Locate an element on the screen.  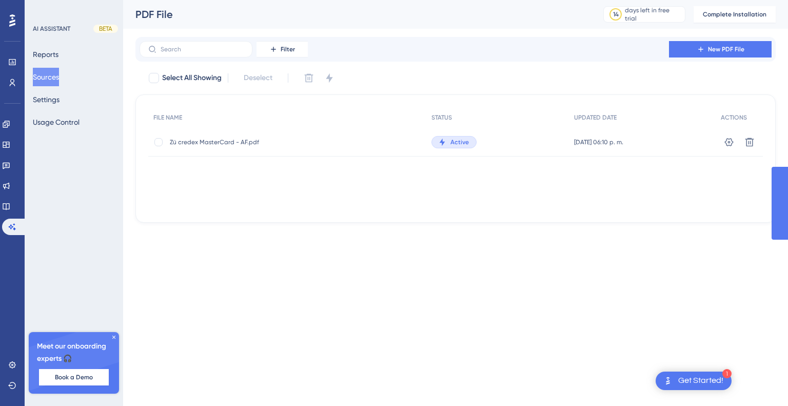
input: Search is located at coordinates (202, 49).